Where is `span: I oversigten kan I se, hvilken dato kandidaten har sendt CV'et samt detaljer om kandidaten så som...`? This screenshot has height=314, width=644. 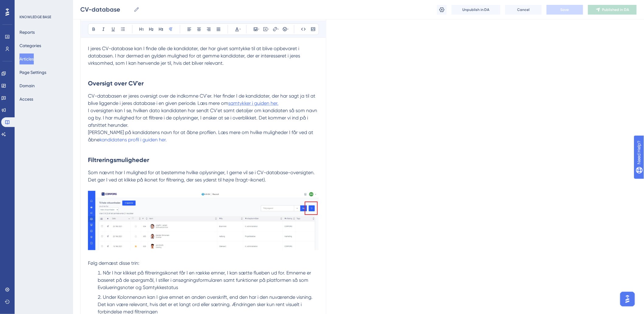 span: I oversigten kan I se, hvilken dato kandidaten har sendt CV'et samt detaljer om kandidaten så som... is located at coordinates (203, 117).